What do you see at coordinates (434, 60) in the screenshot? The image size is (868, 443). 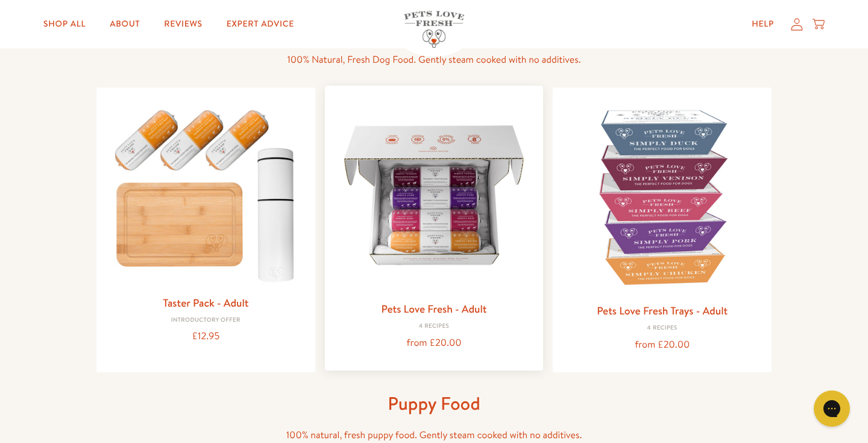 I see `span: 100% Natural, Fresh Dog Food. Gently steam cooked with no additives.` at bounding box center [434, 60].